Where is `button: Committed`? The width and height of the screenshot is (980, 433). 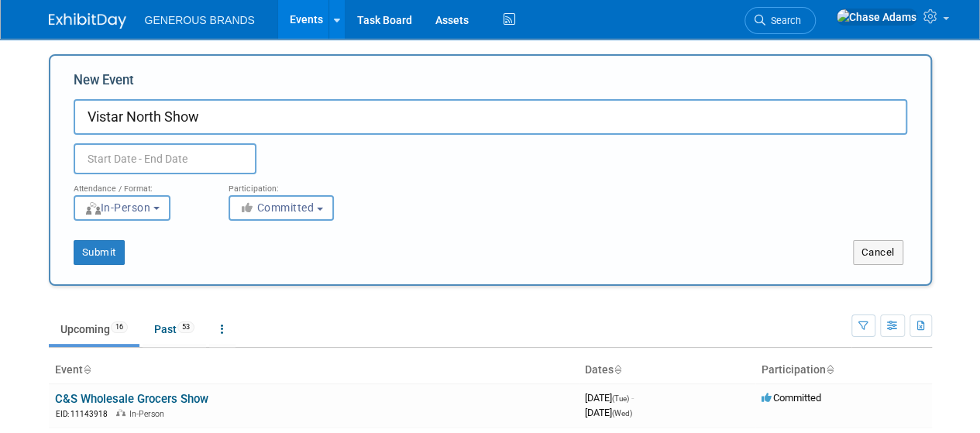 button: Committed is located at coordinates (281, 207).